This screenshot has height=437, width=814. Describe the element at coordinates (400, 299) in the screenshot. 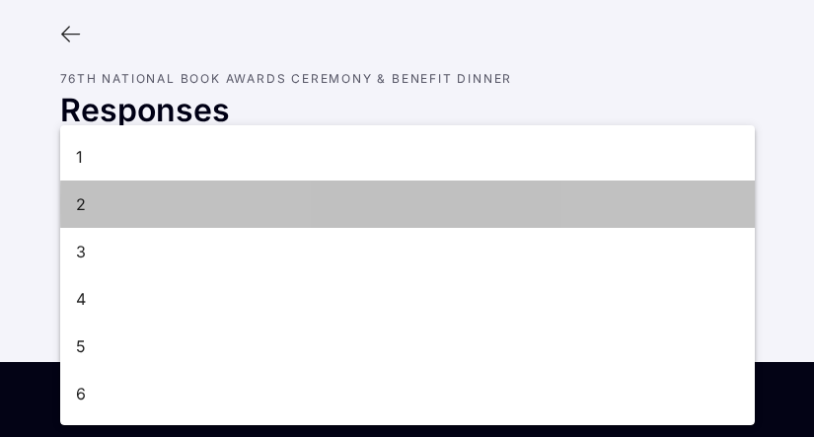

I see `div: 4` at that location.